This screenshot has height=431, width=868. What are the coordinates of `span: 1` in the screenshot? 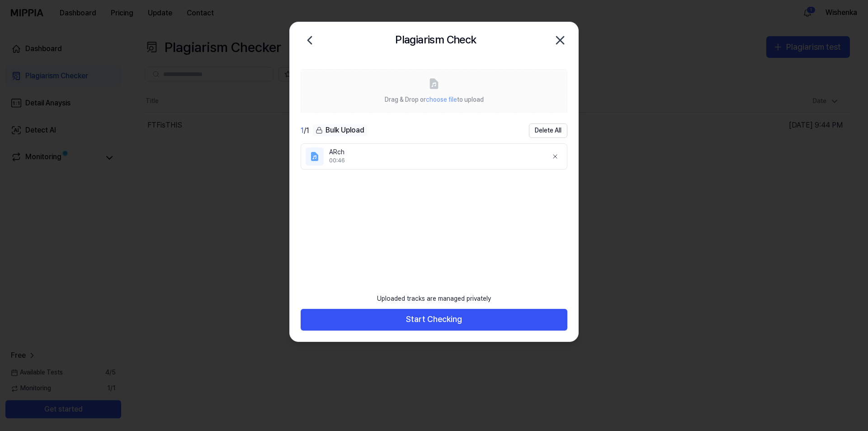 It's located at (302, 130).